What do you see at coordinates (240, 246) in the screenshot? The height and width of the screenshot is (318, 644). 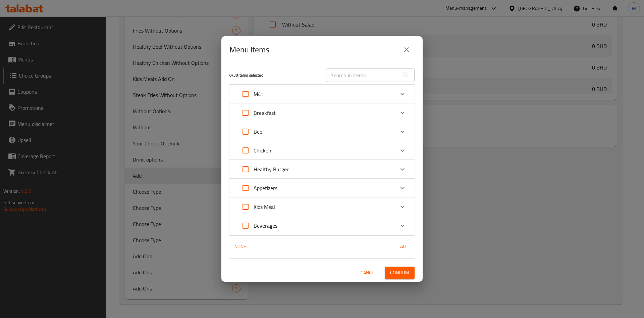 I see `span: None` at bounding box center [240, 246].